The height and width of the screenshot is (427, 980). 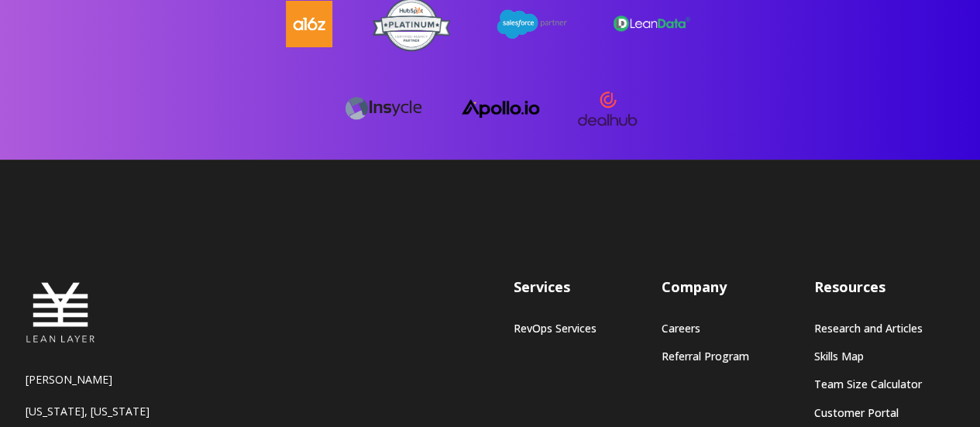 I want to click on a: Referral Program, so click(x=705, y=356).